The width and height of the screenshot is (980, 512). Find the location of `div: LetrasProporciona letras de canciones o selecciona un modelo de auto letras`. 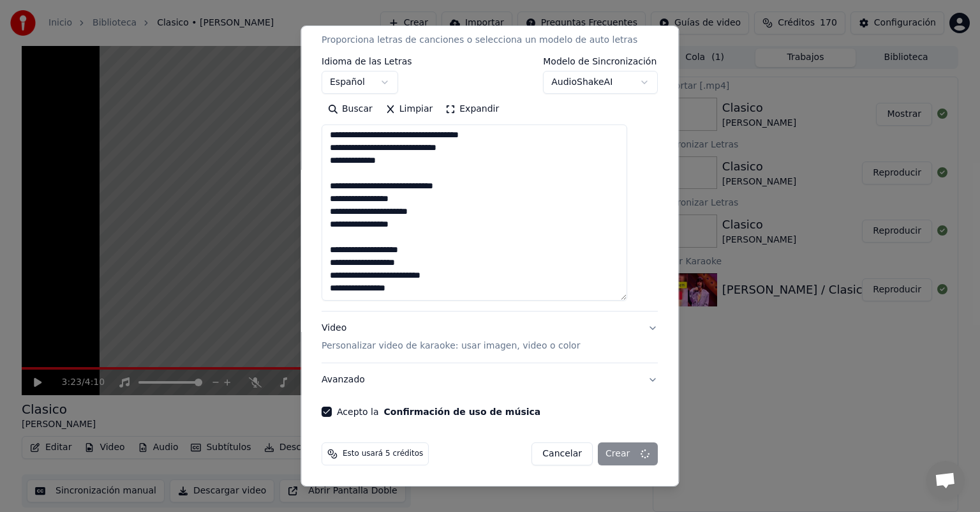

div: LetrasProporciona letras de canciones o selecciona un modelo de auto letras is located at coordinates (489, 184).